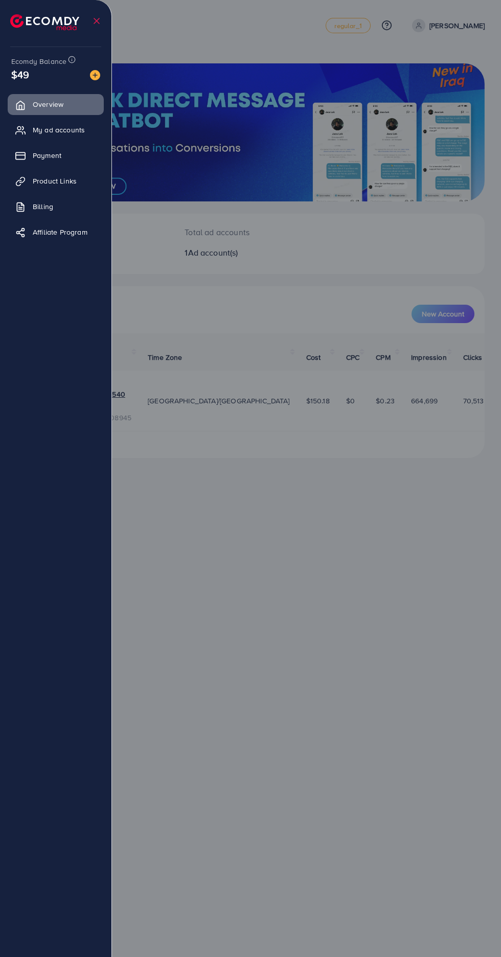 The image size is (501, 957). Describe the element at coordinates (56, 232) in the screenshot. I see `a: Affiliate Program` at that location.